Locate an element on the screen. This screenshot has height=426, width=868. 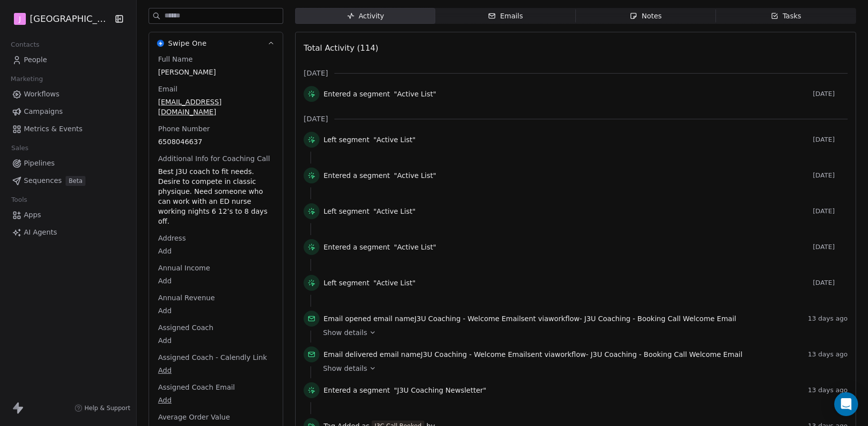
a: AI Agents is located at coordinates (68, 232).